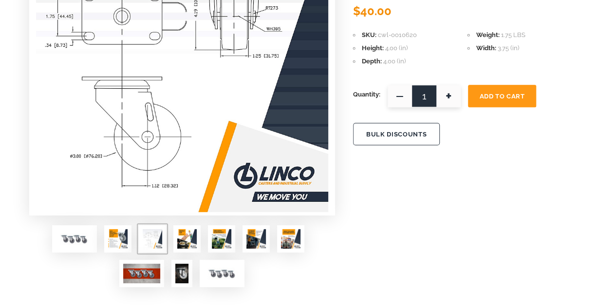 This screenshot has width=616, height=308. Describe the element at coordinates (372, 61) in the screenshot. I see `span: Depth` at that location.